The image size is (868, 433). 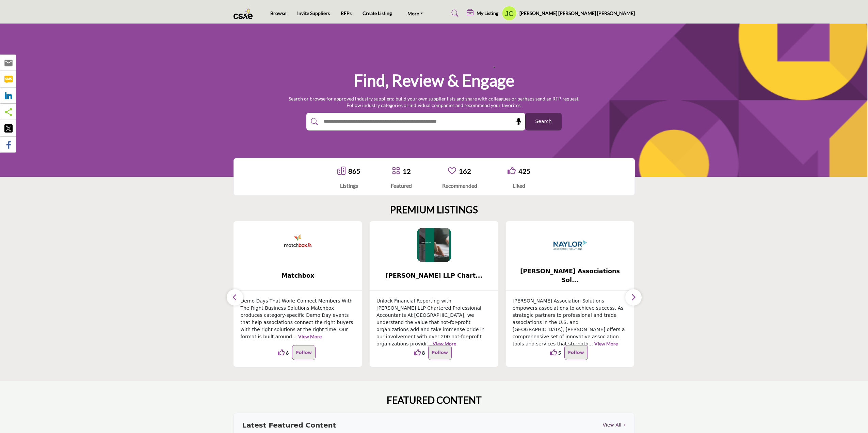 What do you see at coordinates (560, 352) in the screenshot?
I see `span: 5` at bounding box center [560, 352].